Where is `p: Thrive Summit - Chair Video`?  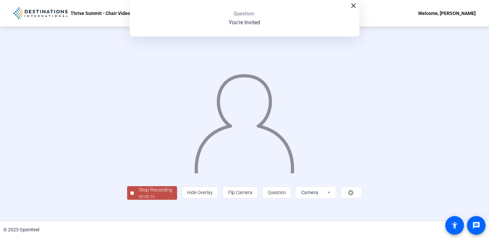
p: Thrive Summit - Chair Video is located at coordinates (100, 13).